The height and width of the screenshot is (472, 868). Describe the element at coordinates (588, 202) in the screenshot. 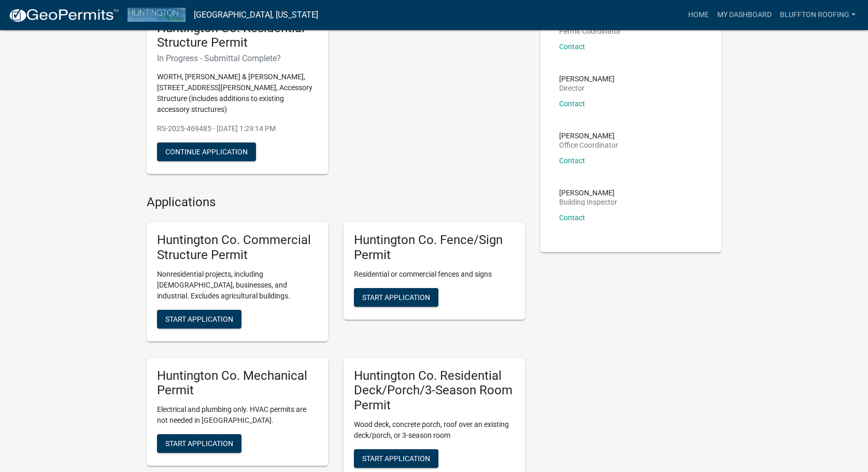

I see `p: Building Inspector` at that location.